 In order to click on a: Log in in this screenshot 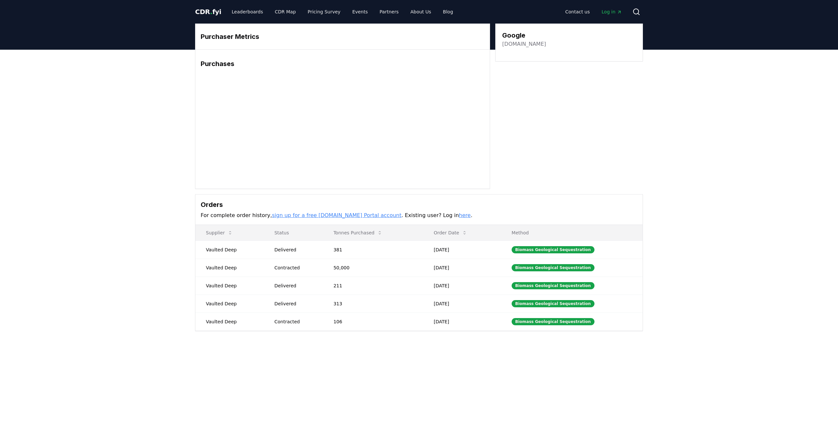, I will do `click(611, 12)`.